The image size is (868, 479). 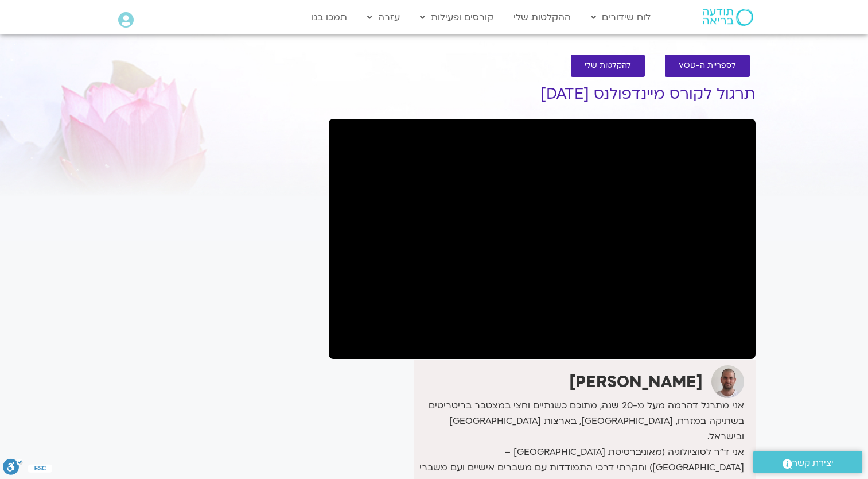 I want to click on span: לספריית ה-VOD, so click(x=707, y=65).